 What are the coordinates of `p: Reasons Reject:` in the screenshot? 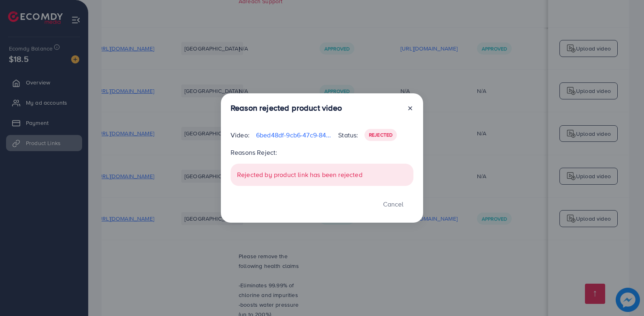 It's located at (322, 152).